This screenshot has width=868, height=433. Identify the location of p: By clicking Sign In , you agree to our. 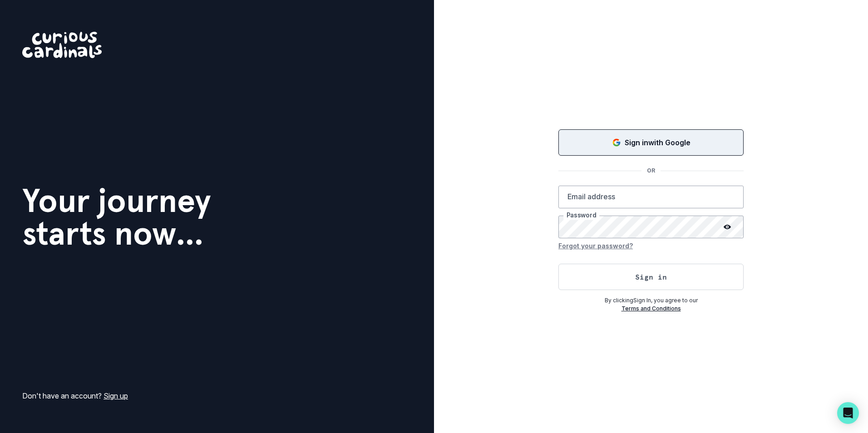
(651, 301).